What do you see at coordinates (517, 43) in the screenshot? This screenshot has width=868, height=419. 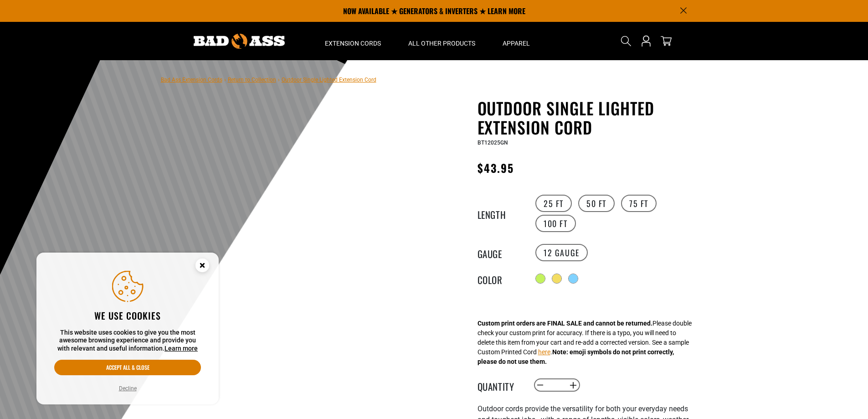 I see `span: Apparel` at bounding box center [517, 43].